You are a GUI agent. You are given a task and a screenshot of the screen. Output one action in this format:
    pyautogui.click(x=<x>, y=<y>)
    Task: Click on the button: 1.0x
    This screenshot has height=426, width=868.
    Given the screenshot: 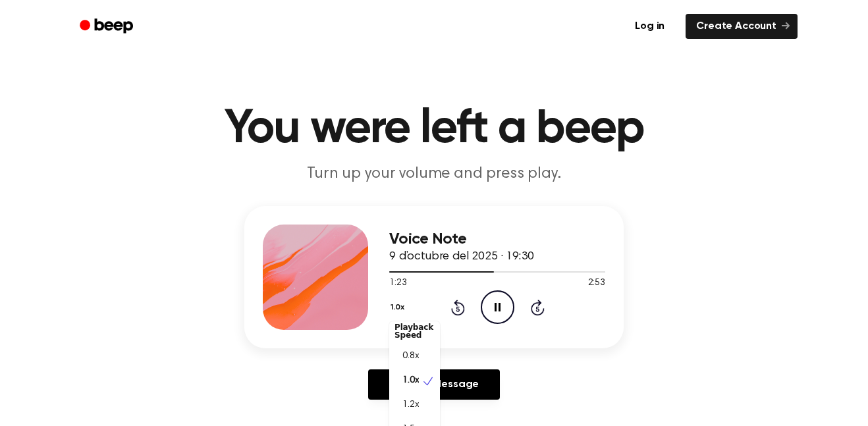 What is the action you would take?
    pyautogui.click(x=399, y=308)
    